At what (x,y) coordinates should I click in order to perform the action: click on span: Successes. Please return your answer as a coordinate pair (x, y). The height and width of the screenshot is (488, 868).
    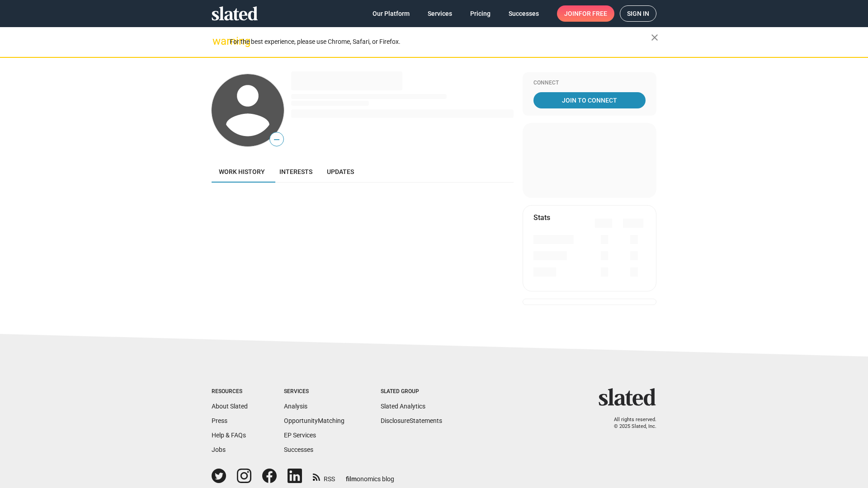
    Looking at the image, I should click on (524, 14).